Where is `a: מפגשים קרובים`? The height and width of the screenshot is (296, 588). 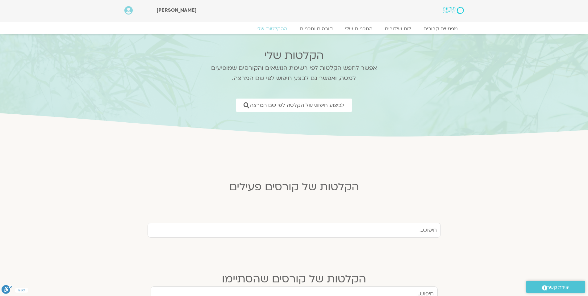 a: מפגשים קרובים is located at coordinates (440, 29).